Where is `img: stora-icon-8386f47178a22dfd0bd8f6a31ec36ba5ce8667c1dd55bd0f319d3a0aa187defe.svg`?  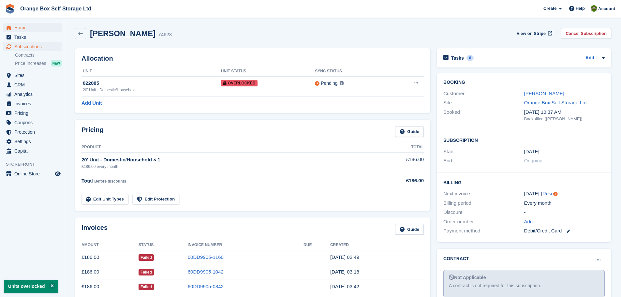 img: stora-icon-8386f47178a22dfd0bd8f6a31ec36ba5ce8667c1dd55bd0f319d3a0aa187defe.svg is located at coordinates (10, 9).